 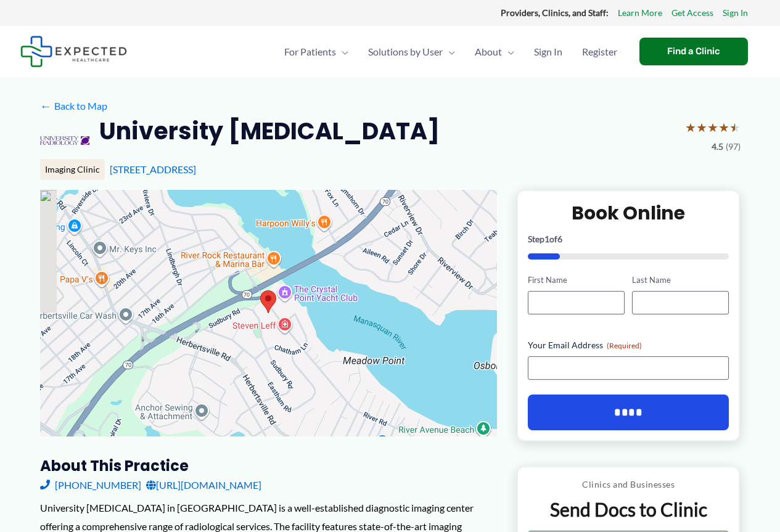 What do you see at coordinates (599, 52) in the screenshot?
I see `span: Register` at bounding box center [599, 52].